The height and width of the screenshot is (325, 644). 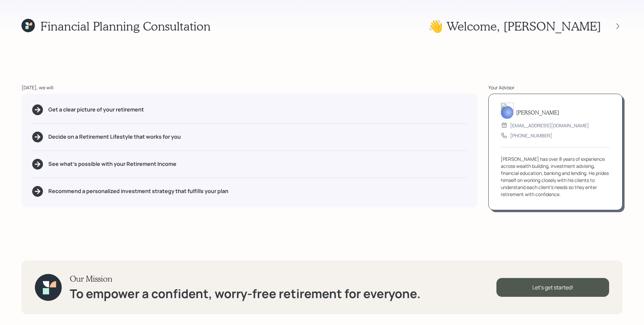 I want to click on div: Your Advisor, so click(x=556, y=87).